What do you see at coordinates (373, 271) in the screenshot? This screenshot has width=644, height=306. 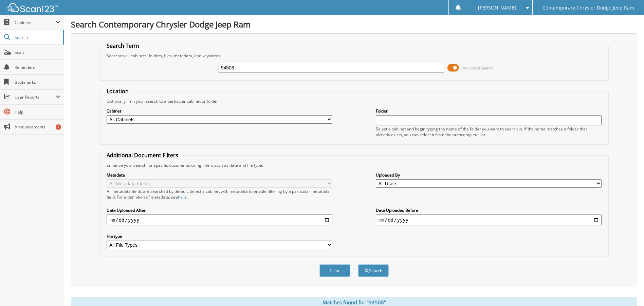 I see `button: Search` at bounding box center [373, 271].